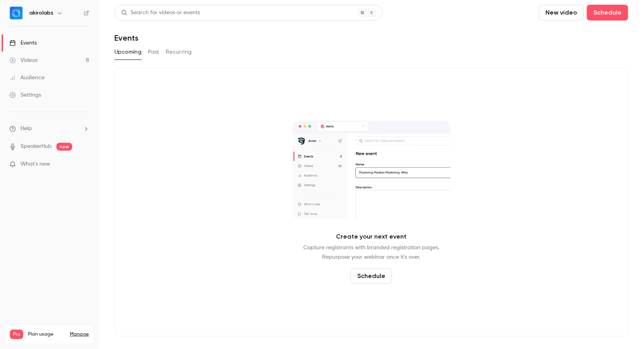 The height and width of the screenshot is (349, 644). I want to click on span: new, so click(65, 147).